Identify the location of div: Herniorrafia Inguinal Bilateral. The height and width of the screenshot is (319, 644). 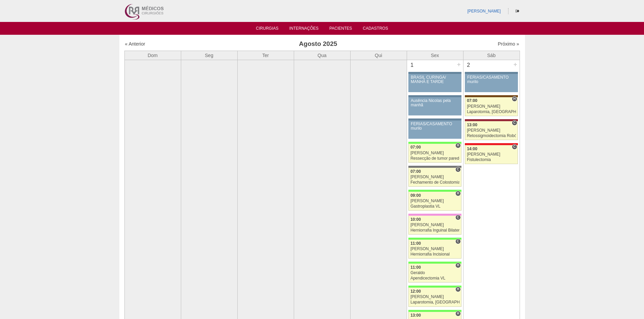
(435, 230).